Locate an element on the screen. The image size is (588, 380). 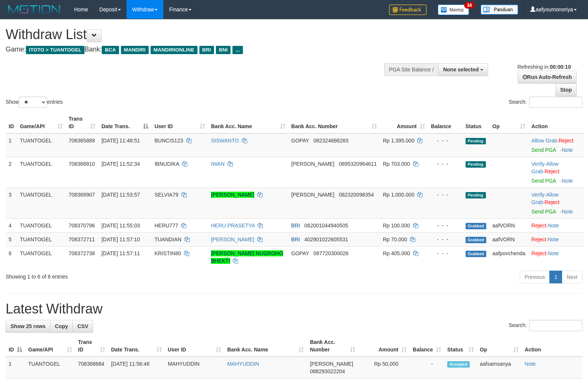
img: Button%20Memo.svg is located at coordinates (454, 10).